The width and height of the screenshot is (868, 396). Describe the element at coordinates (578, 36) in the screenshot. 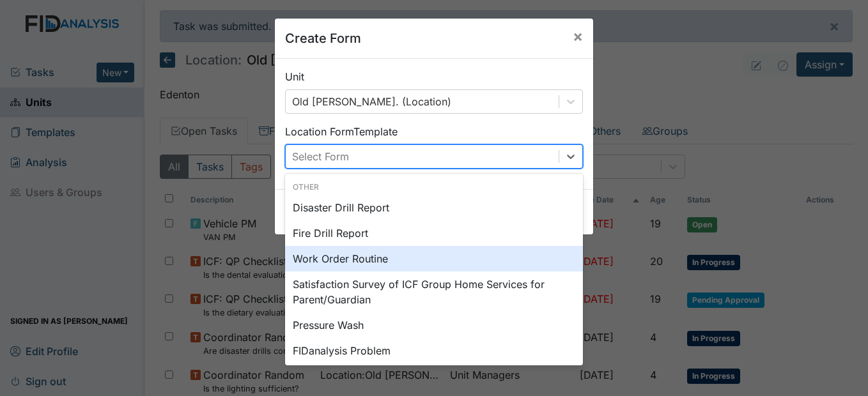

I see `button: Close` at that location.